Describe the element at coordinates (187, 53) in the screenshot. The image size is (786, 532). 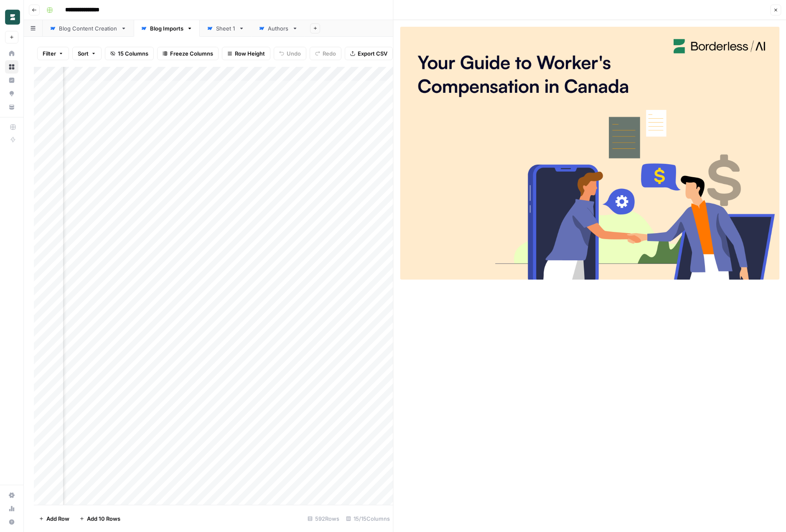
I see `button: Freeze Columns` at that location.